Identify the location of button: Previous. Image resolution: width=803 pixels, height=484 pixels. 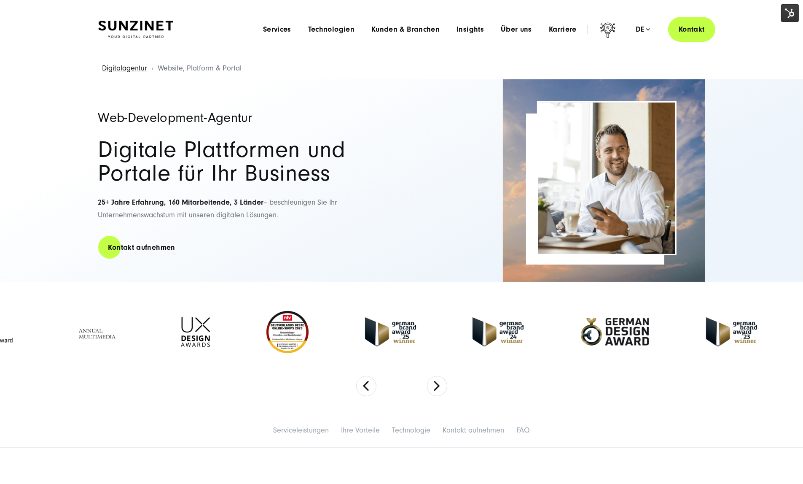
(366, 386).